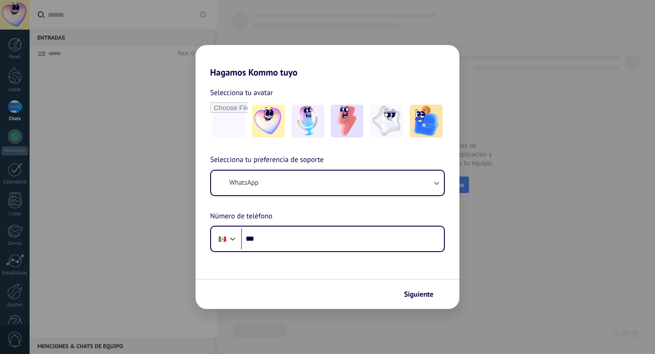 Image resolution: width=655 pixels, height=354 pixels. I want to click on img: -5.jpeg, so click(426, 121).